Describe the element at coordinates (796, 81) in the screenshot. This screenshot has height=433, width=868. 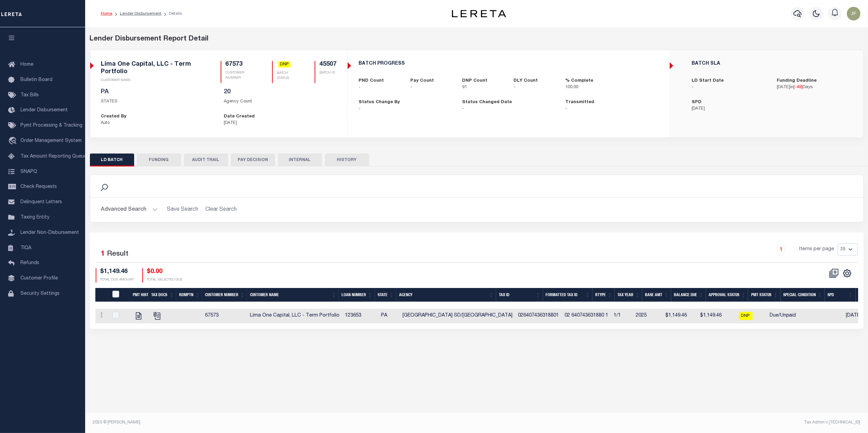
I see `label: Funding Deadline` at that location.